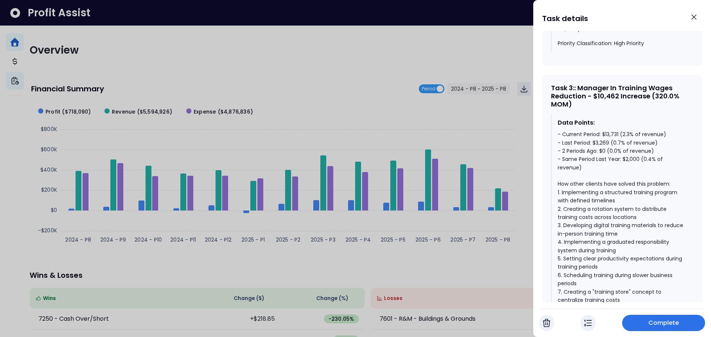 The image size is (711, 337). Describe the element at coordinates (694, 17) in the screenshot. I see `button: Close` at that location.